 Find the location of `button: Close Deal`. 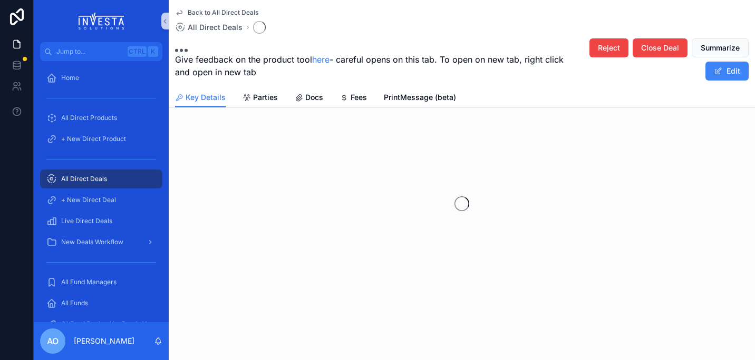

button: Close Deal is located at coordinates (660, 48).